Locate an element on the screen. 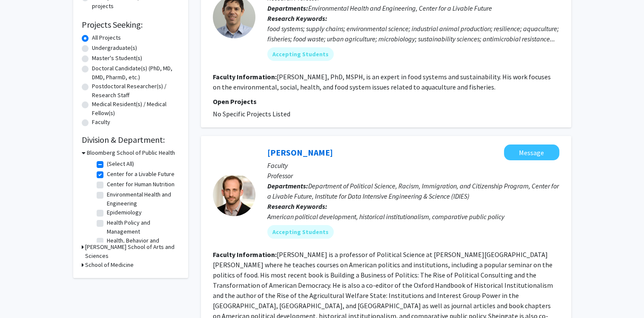  label: Master's Student(s) is located at coordinates (117, 58).